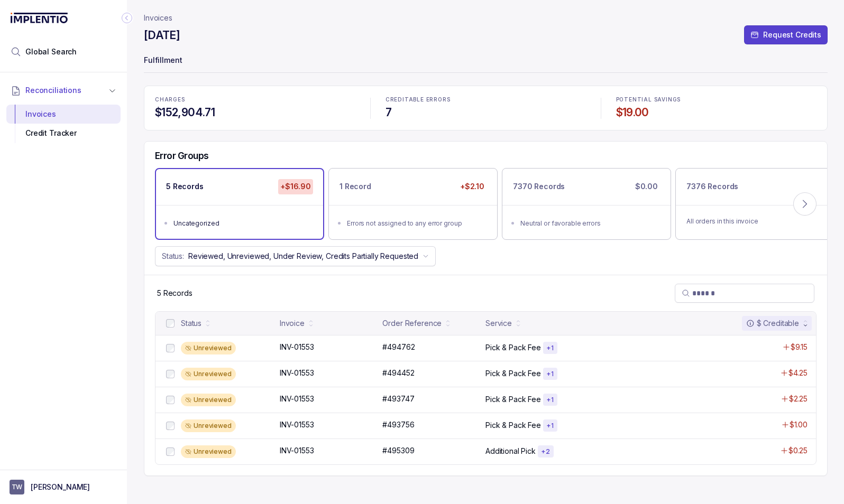 The width and height of the screenshot is (844, 504). I want to click on p: $4.25, so click(798, 374).